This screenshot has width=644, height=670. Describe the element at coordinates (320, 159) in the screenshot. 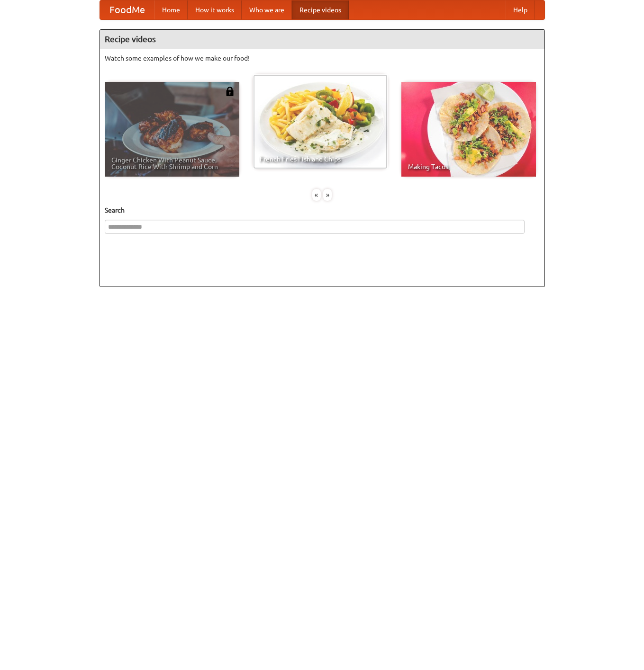

I see `span: French Fries Fish and Chips` at that location.